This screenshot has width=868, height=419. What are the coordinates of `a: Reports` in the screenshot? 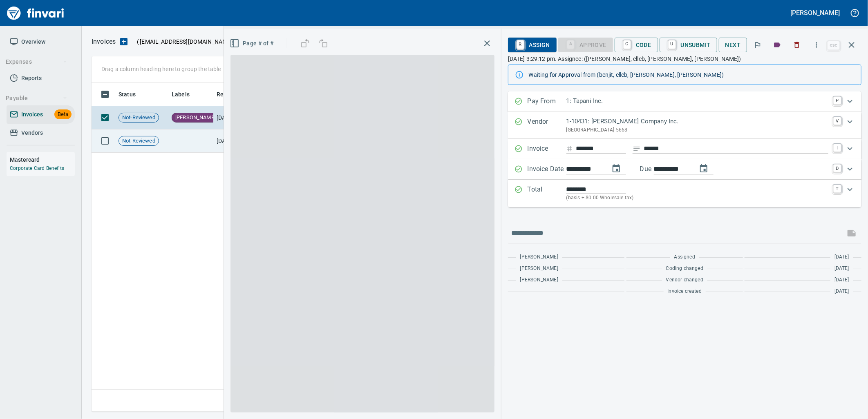 It's located at (40, 78).